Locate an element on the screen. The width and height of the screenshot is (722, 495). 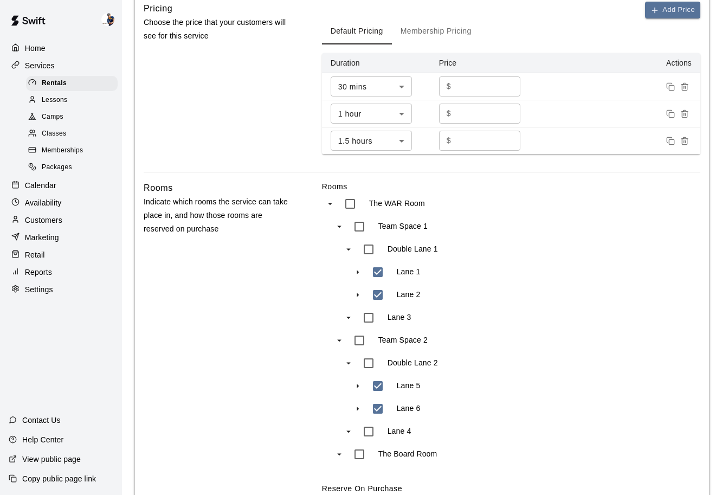
div: Phillip Jankulovski is located at coordinates (111, 20).